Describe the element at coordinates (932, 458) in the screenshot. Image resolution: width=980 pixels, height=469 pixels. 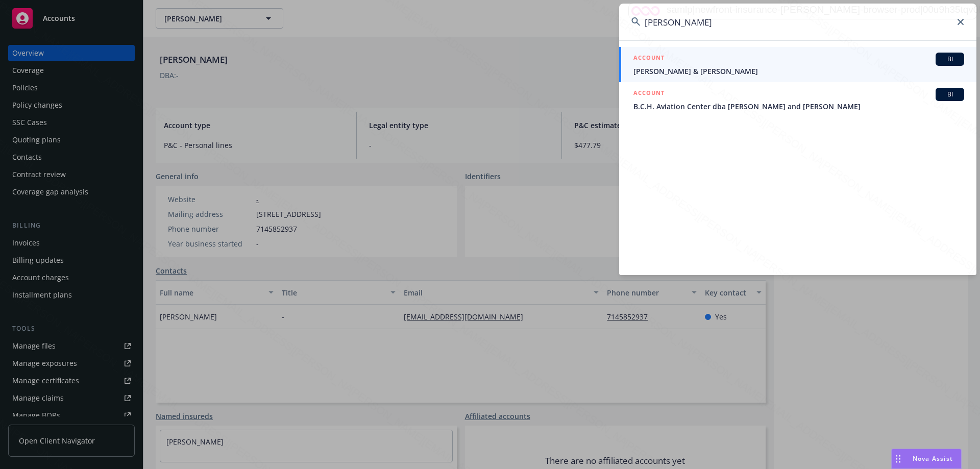
I see `span: Nova Assist` at that location.